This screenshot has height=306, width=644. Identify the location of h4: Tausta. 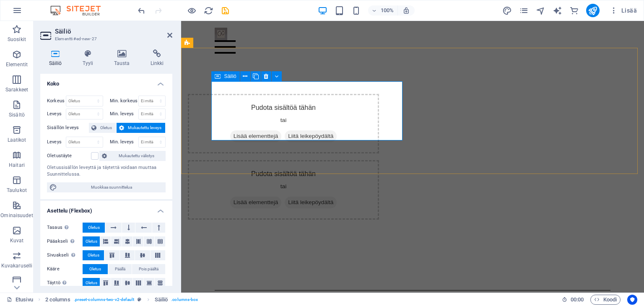
(123, 58).